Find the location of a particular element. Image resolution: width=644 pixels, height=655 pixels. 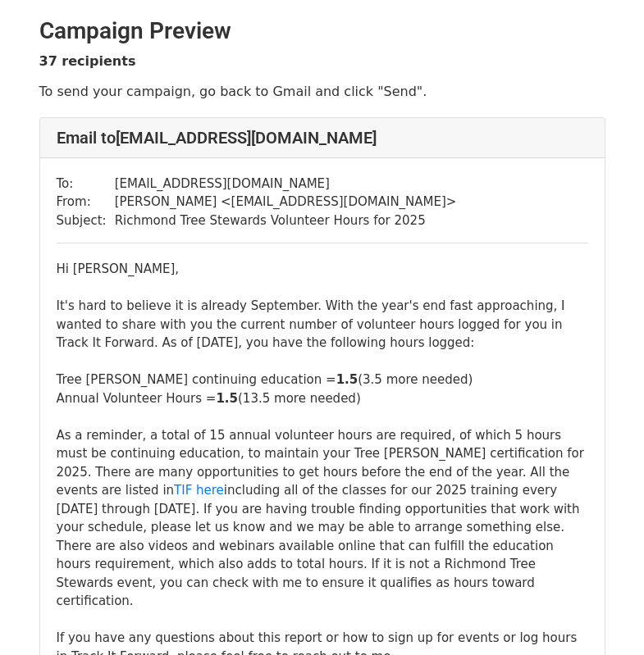

td: From: is located at coordinates (85, 201).